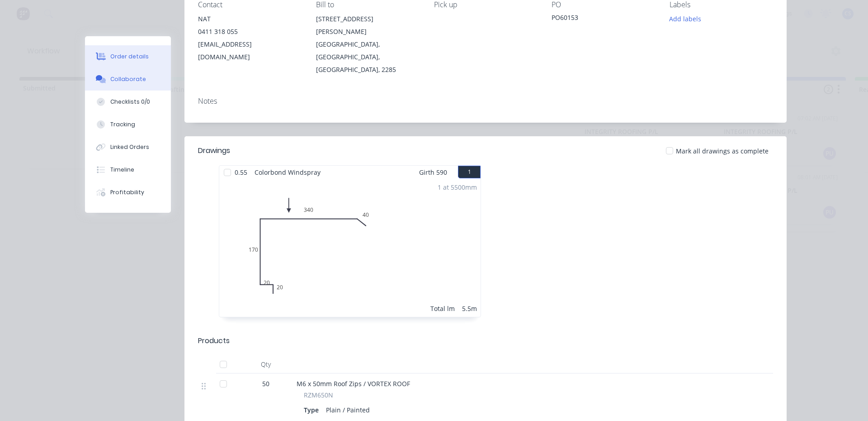 Image resolution: width=868 pixels, height=421 pixels. I want to click on div: Order details, so click(129, 57).